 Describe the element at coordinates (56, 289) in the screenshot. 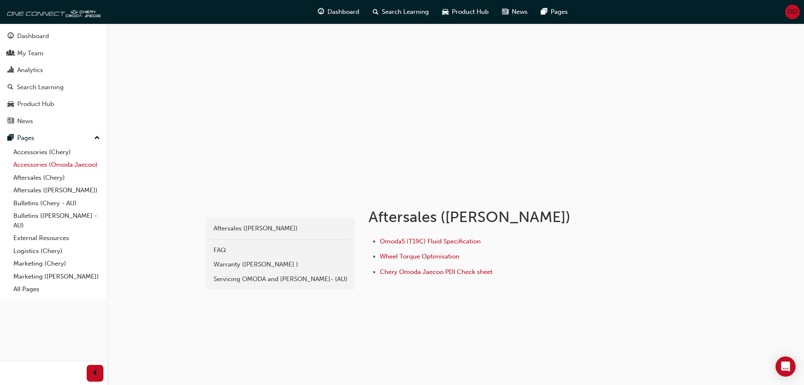

I see `a: All Pages` at that location.